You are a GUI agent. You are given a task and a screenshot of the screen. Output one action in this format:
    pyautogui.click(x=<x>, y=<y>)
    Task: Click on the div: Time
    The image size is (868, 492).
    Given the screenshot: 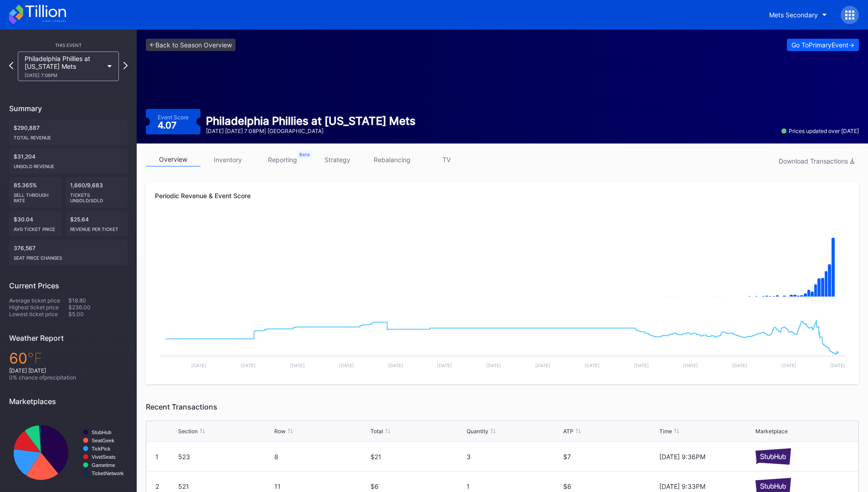 What is the action you would take?
    pyautogui.click(x=665, y=431)
    